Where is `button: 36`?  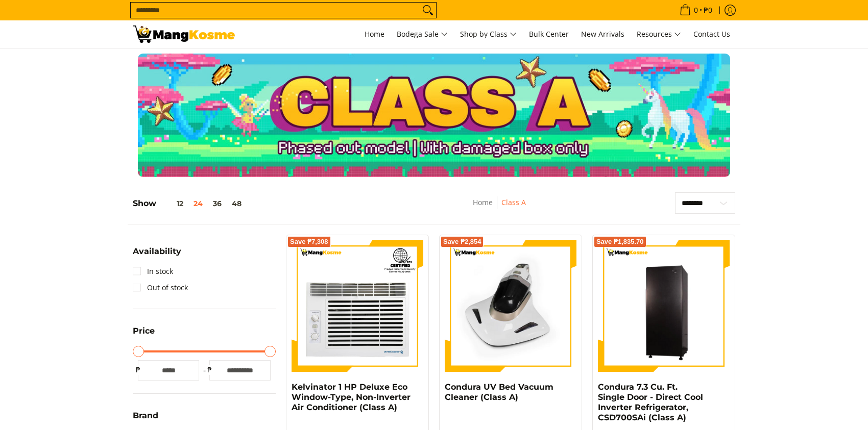 button: 36 is located at coordinates (217, 203).